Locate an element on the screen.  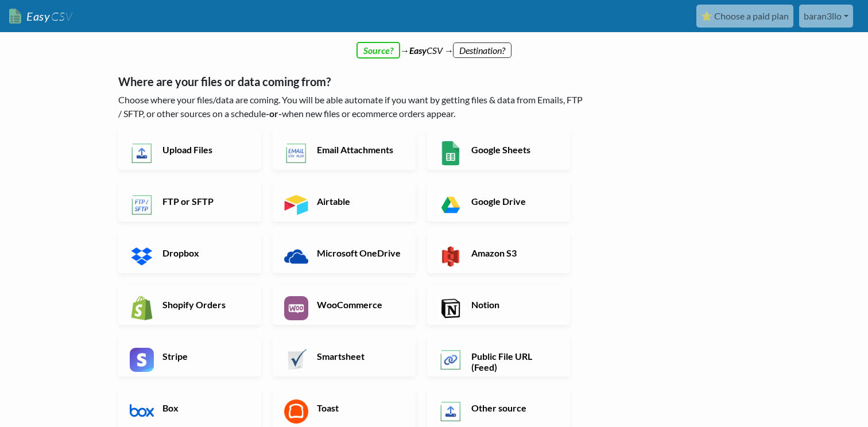
h6: Dropbox is located at coordinates (204, 252).